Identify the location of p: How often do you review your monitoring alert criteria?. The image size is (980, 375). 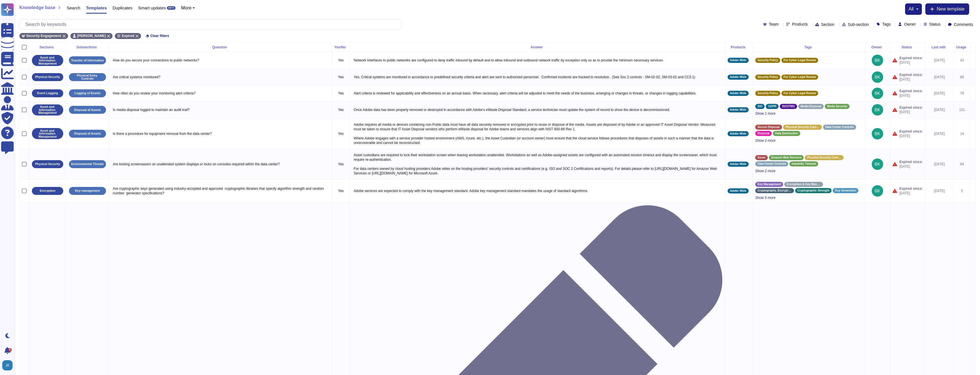
(221, 94).